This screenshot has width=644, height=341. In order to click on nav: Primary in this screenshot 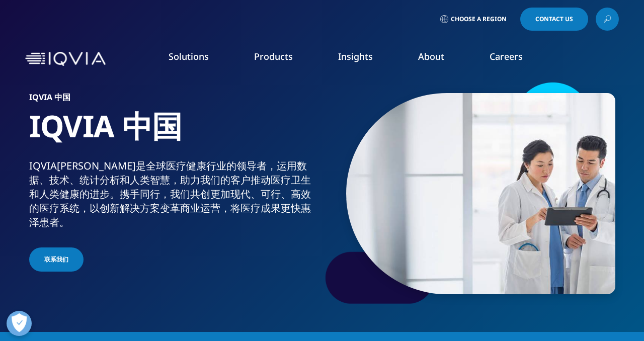, I will do `click(364, 59)`.